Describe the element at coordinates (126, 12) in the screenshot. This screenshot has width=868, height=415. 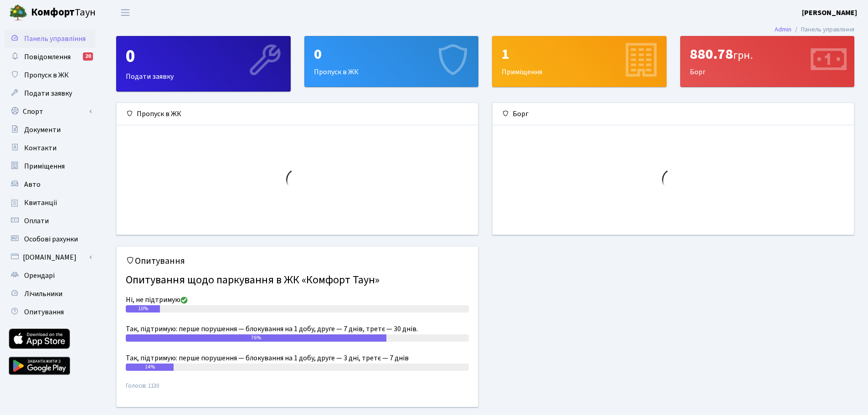
I see `button: Переключити навігацію` at that location.